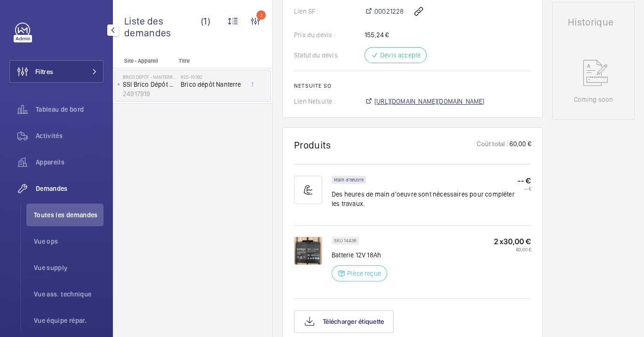 Image resolution: width=644 pixels, height=337 pixels. Describe the element at coordinates (349, 180) in the screenshot. I see `p: Main d'oeuvre` at that location.